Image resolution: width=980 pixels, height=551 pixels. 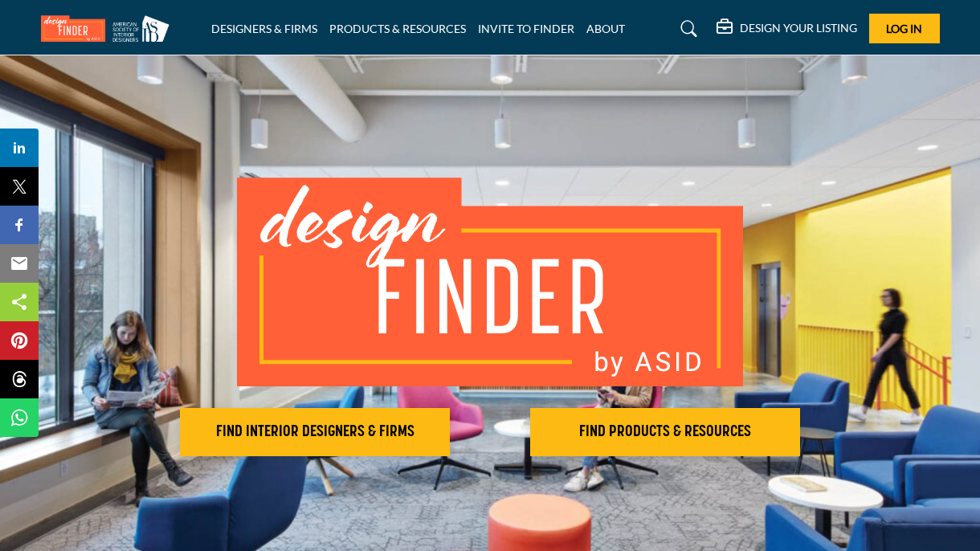 What do you see at coordinates (526, 28) in the screenshot?
I see `a: INVITE TO FINDER` at bounding box center [526, 28].